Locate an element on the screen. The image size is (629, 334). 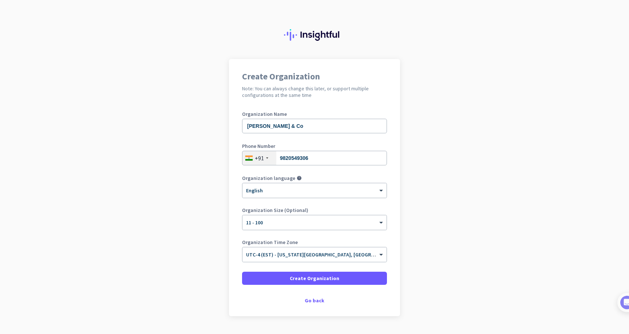
button: Create Organization is located at coordinates (315, 278).